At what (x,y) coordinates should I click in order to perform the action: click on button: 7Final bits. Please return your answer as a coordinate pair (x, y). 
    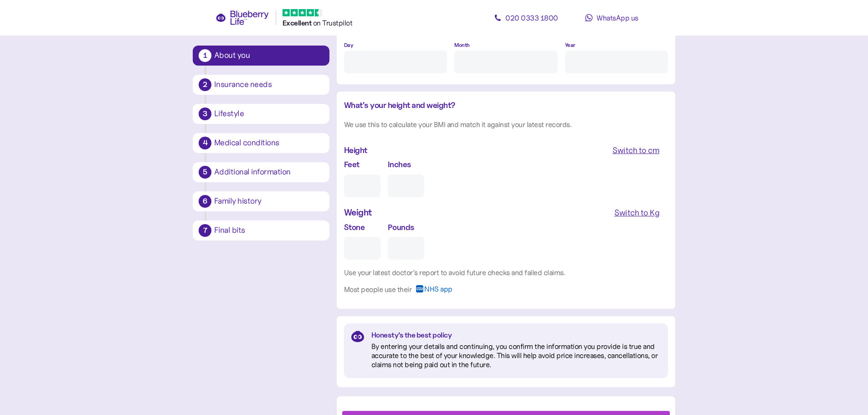
    Looking at the image, I should click on (261, 230).